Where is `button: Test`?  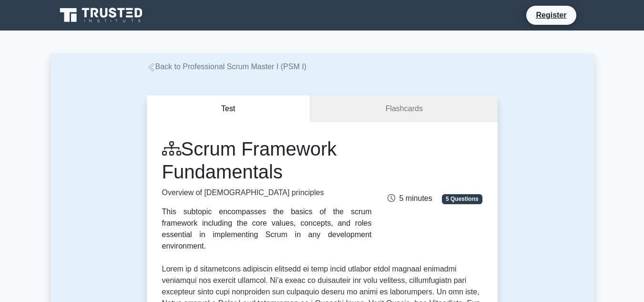
button: Test is located at coordinates (229, 109).